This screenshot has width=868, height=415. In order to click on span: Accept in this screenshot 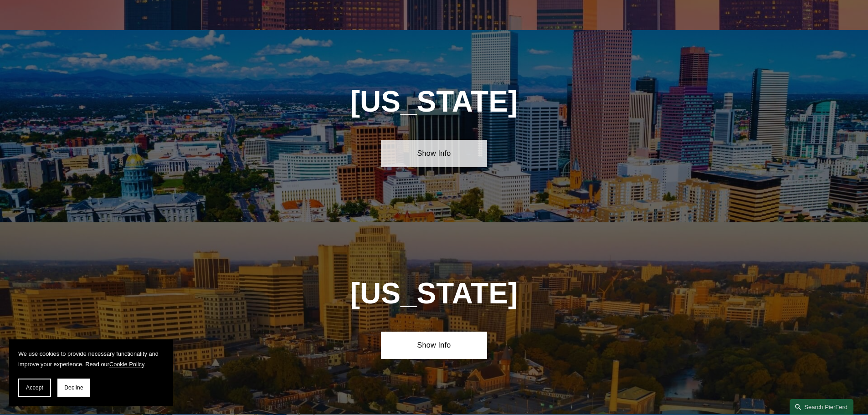, I will do `click(35, 388)`.